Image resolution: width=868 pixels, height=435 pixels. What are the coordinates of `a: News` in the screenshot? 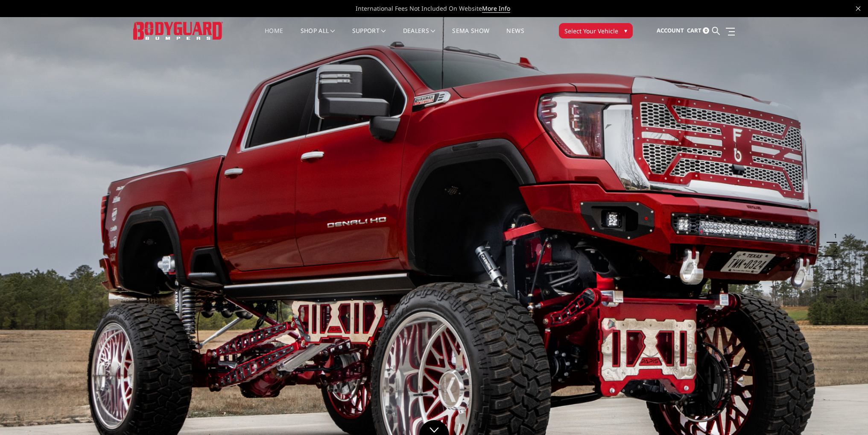 It's located at (515, 36).